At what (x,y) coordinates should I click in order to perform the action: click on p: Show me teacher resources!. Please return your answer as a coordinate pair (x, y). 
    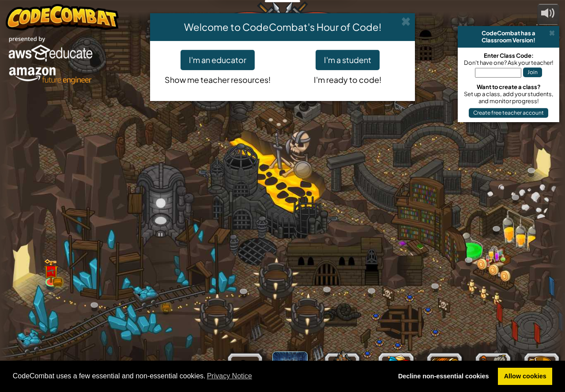
    Looking at the image, I should click on (217, 78).